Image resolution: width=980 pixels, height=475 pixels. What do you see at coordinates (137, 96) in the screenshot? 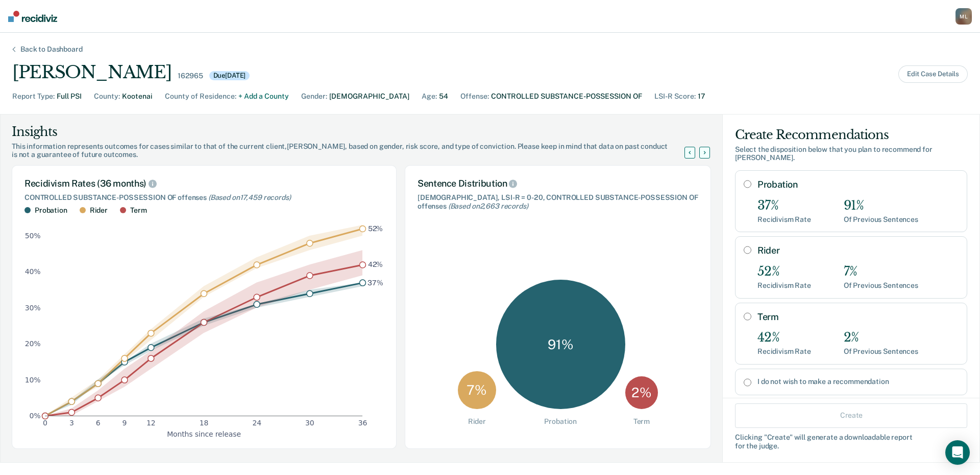
I see `div: Kootenai` at bounding box center [137, 96].